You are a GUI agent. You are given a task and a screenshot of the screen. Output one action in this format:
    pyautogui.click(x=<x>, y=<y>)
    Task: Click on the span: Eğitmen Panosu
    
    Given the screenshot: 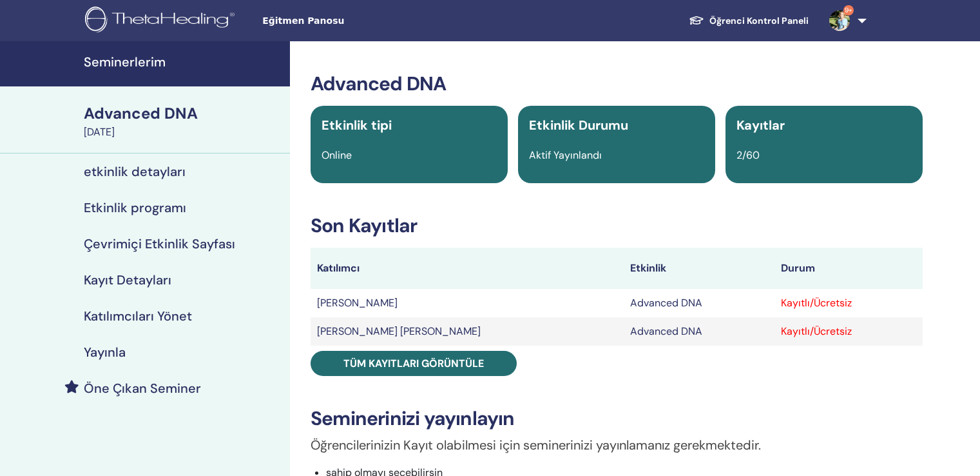 What is the action you would take?
    pyautogui.click(x=359, y=21)
    